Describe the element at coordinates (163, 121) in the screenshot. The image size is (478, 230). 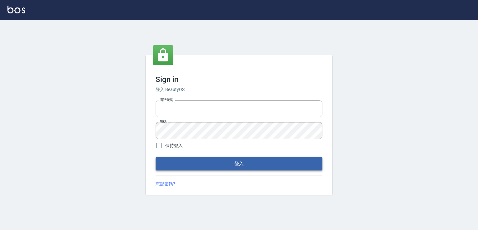
I see `label: 密碼` at that location.